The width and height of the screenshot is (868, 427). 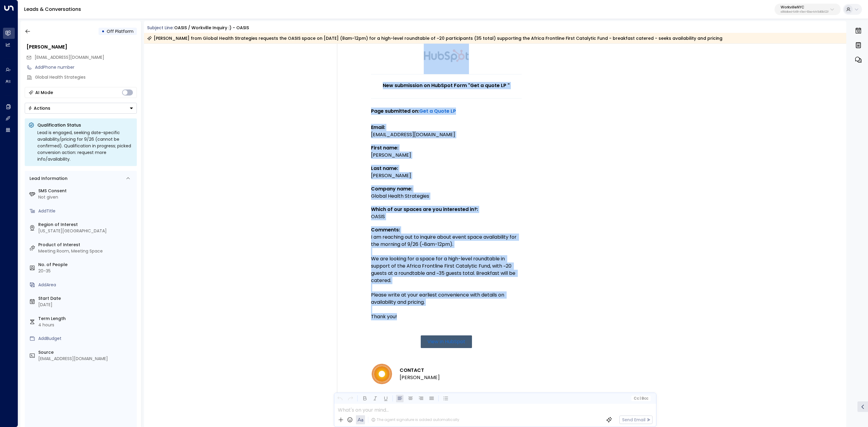 What do you see at coordinates (86, 224) in the screenshot?
I see `label: Region of Interest` at bounding box center [86, 224].